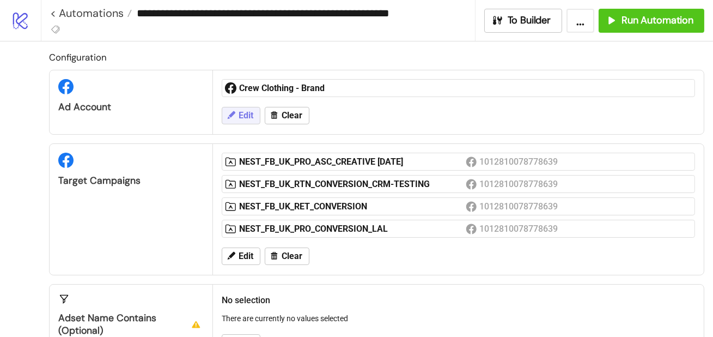 This screenshot has width=713, height=337. What do you see at coordinates (352, 206) in the screenshot?
I see `div: NEST_FB_UK_RET_CONVERSION` at bounding box center [352, 206].